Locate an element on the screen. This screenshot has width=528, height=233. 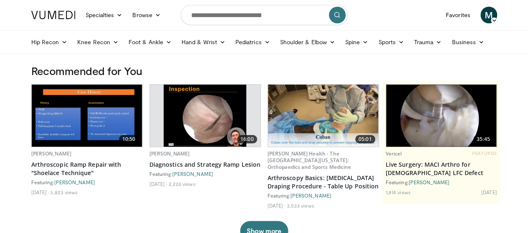
a: Sports is located at coordinates (391, 42).